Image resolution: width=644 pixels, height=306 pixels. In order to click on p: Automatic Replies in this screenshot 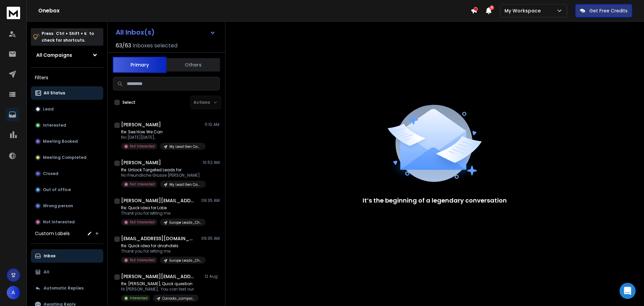, I will do `click(63, 288)`.